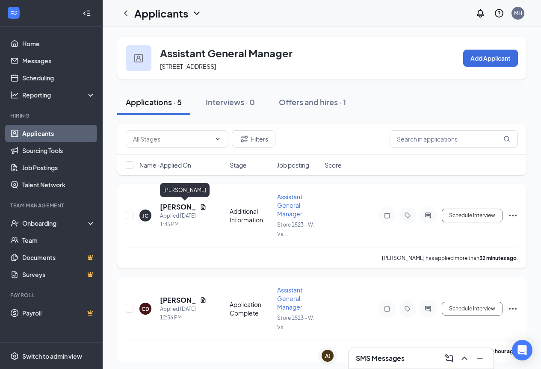 This screenshot has height=369, width=541. What do you see at coordinates (480, 359) in the screenshot?
I see `svg: Minimize` at bounding box center [480, 359].